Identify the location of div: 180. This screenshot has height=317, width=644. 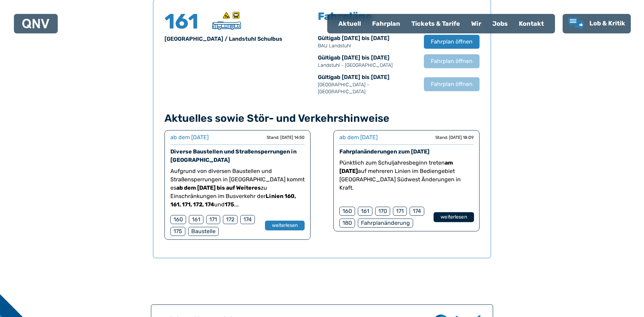
(346, 223).